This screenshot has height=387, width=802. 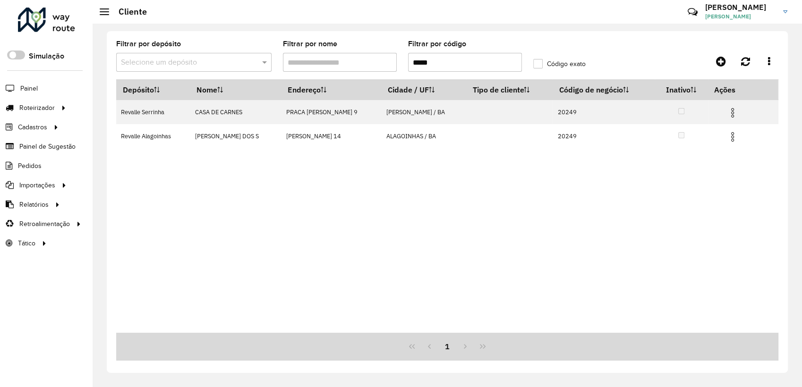 What do you see at coordinates (148, 44) in the screenshot?
I see `label: Filtrar por depósito` at bounding box center [148, 44].